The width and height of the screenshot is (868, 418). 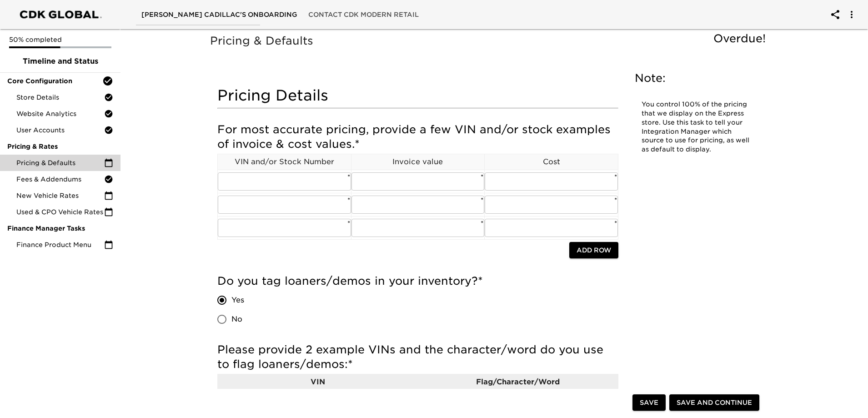 What do you see at coordinates (60, 195) in the screenshot?
I see `span: New Vehicle Rates` at bounding box center [60, 195].